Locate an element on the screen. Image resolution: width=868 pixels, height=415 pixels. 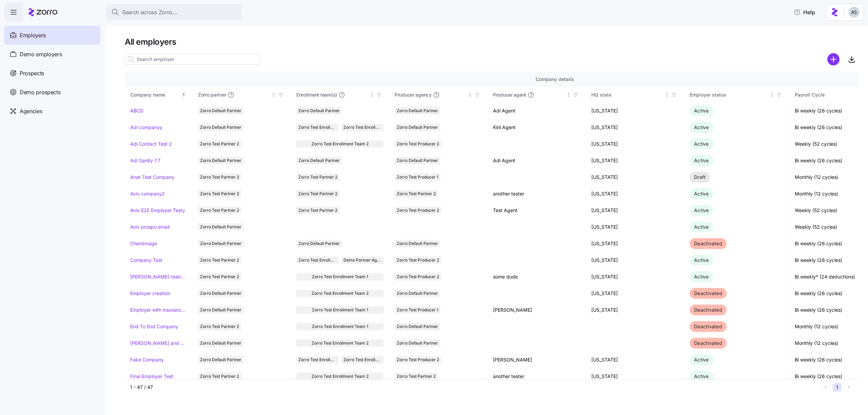
th: Zorro partnerNot sorted is located at coordinates (242, 95).